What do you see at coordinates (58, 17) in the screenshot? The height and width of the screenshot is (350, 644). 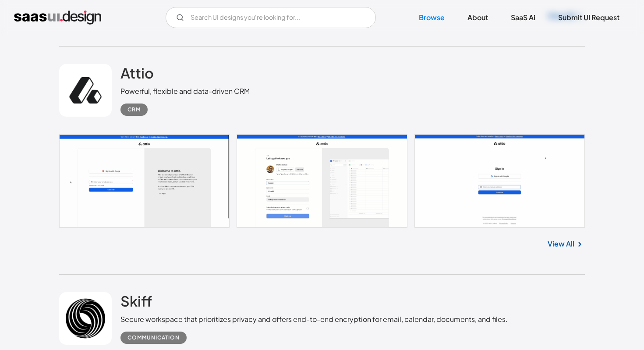 I see `a: home` at bounding box center [58, 17].